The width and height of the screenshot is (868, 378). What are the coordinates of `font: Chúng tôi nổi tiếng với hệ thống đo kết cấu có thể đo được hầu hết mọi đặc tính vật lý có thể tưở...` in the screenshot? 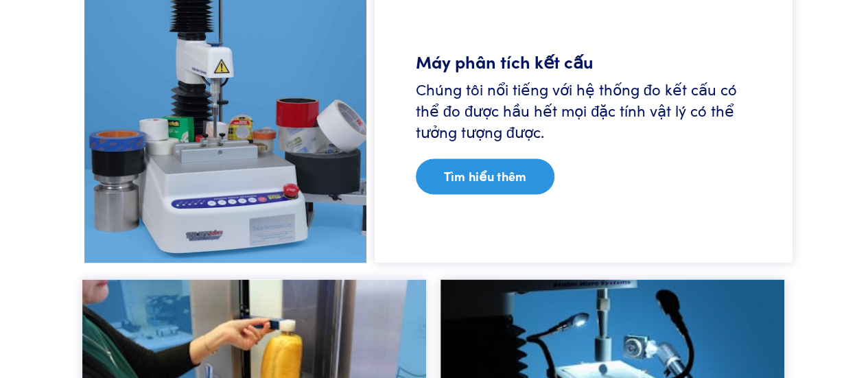 It's located at (576, 110).